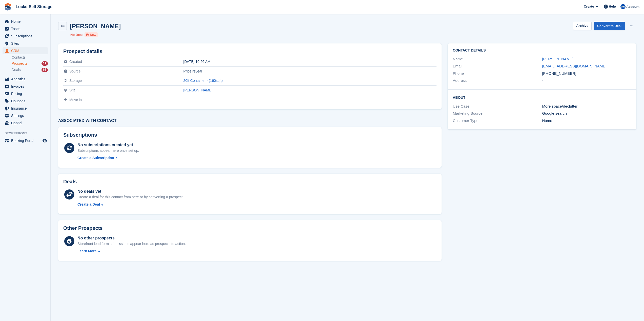 The width and height of the screenshot is (644, 321). I want to click on span: Tasks, so click(26, 29).